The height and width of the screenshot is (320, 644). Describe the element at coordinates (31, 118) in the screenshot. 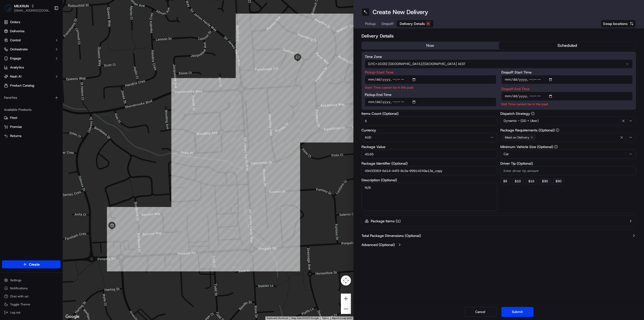

I see `button: Fleet` at that location.